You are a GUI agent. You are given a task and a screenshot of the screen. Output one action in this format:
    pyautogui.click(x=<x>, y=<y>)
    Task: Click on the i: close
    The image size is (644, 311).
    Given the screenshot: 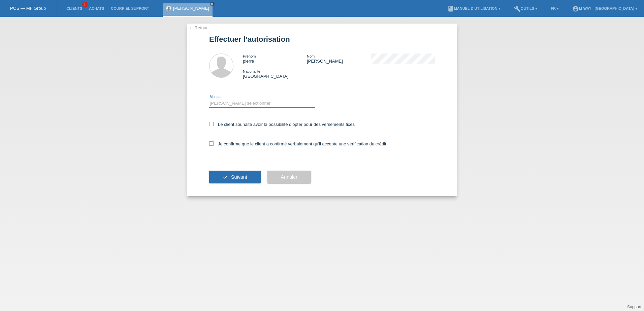 What is the action you would take?
    pyautogui.click(x=212, y=4)
    